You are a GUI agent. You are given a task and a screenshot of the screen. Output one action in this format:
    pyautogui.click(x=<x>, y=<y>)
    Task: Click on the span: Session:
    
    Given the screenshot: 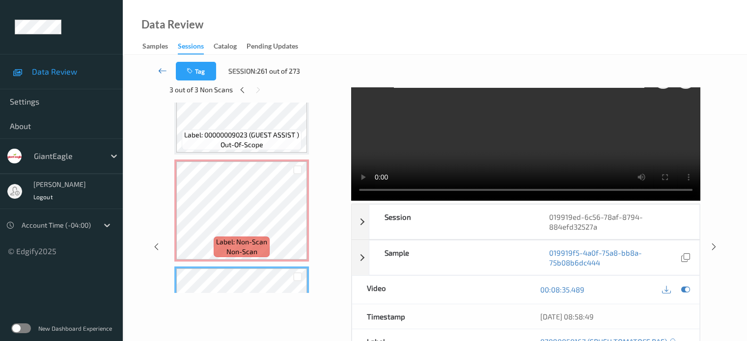 What is the action you would take?
    pyautogui.click(x=243, y=71)
    